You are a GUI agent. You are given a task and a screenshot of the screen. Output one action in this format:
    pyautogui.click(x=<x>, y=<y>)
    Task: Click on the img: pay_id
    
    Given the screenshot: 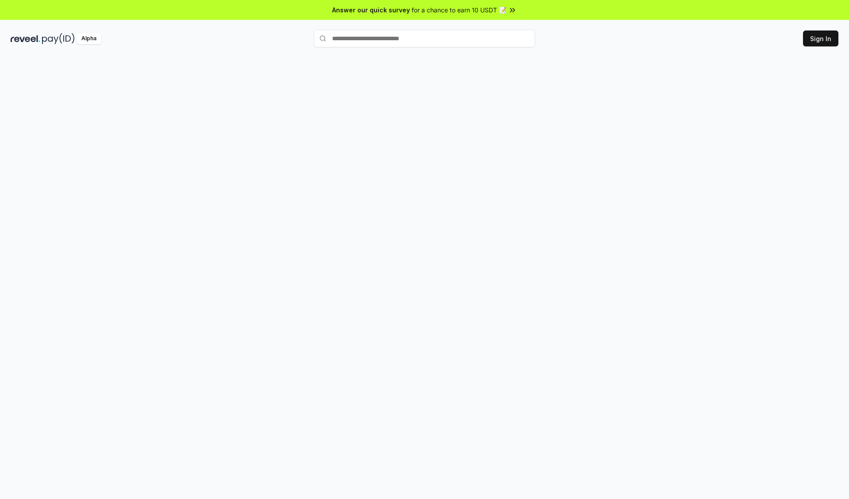 What is the action you would take?
    pyautogui.click(x=58, y=38)
    